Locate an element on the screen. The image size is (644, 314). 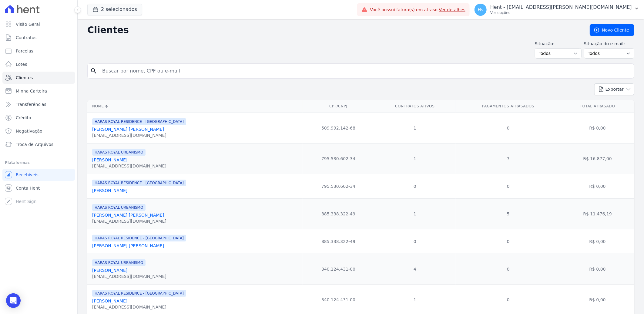
label: Situação do e-mail: is located at coordinates (609, 44).